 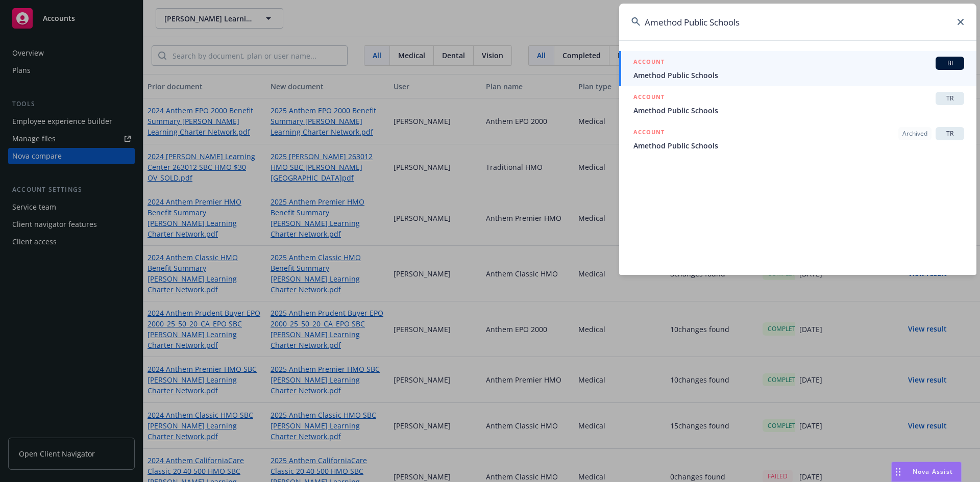 I want to click on span: BI, so click(x=950, y=63).